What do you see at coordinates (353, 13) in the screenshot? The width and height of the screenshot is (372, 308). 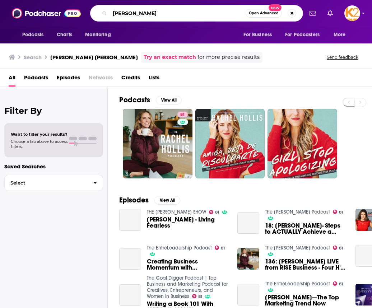 I see `button: Show profile menu` at bounding box center [353, 13].